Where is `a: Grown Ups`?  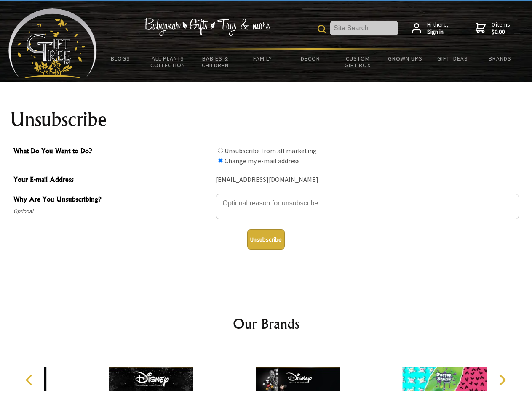 a: Grown Ups is located at coordinates (405, 58).